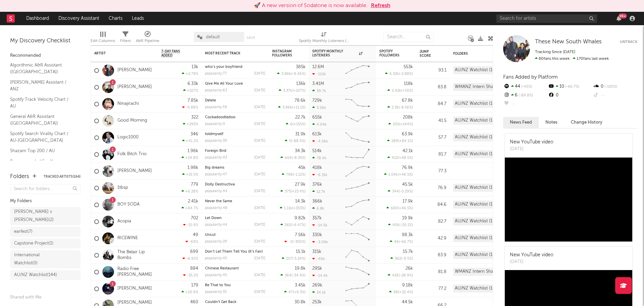 This screenshot has height=306, width=644. What do you see at coordinates (525, 87) in the screenshot?
I see `div: 44` at bounding box center [525, 87].